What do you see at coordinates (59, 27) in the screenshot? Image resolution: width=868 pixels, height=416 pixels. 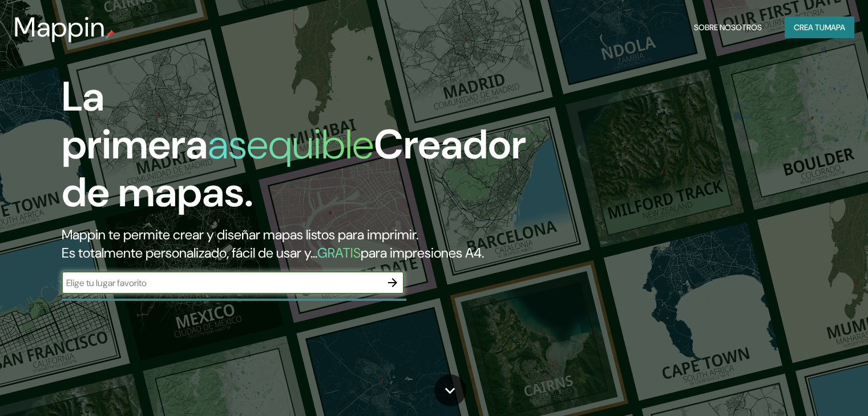 I see `font: Mappin` at bounding box center [59, 27].